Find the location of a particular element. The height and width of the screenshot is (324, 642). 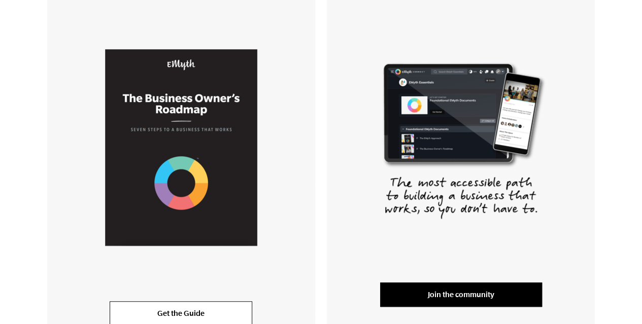

a: Join the community is located at coordinates (461, 295).